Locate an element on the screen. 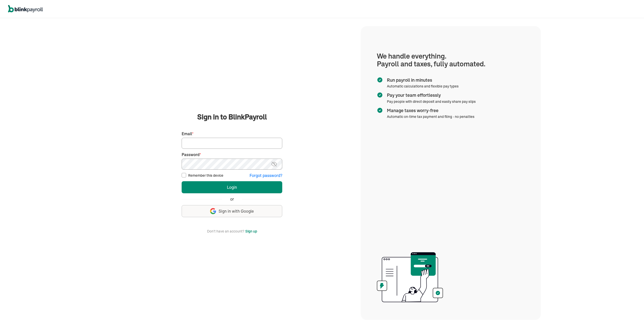 The height and width of the screenshot is (328, 644). img: illustration is located at coordinates (410, 277).